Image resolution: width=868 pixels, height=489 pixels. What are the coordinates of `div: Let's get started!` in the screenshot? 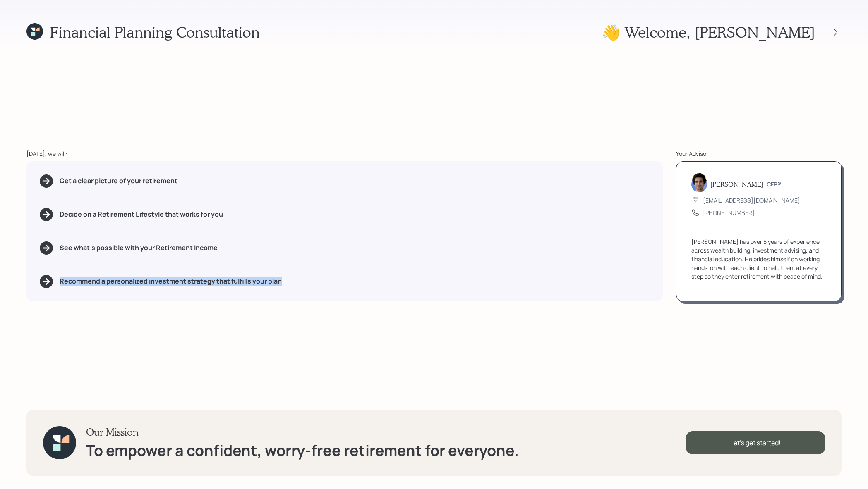 It's located at (755, 443).